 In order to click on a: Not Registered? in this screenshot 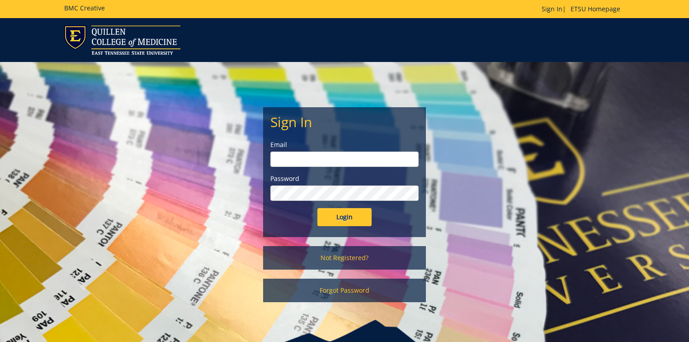, I will do `click(345, 258)`.